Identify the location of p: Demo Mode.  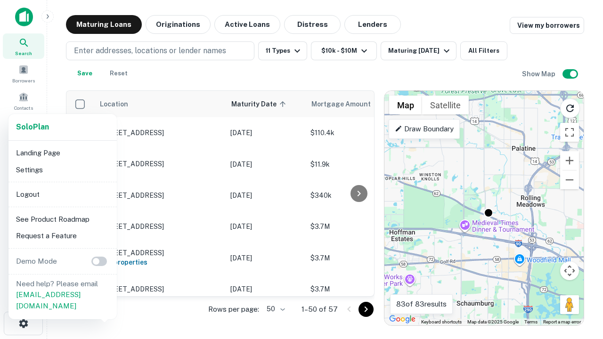
(36, 261).